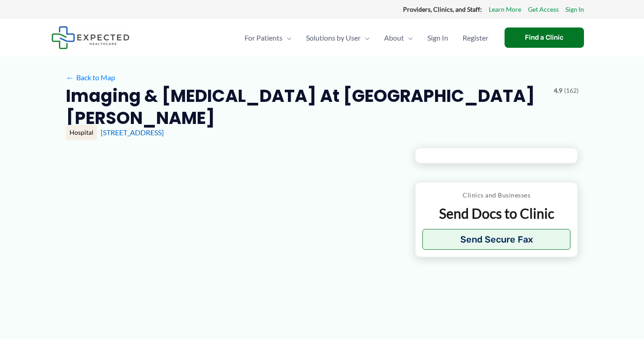  I want to click on p: Send Docs to Clinic, so click(496, 213).